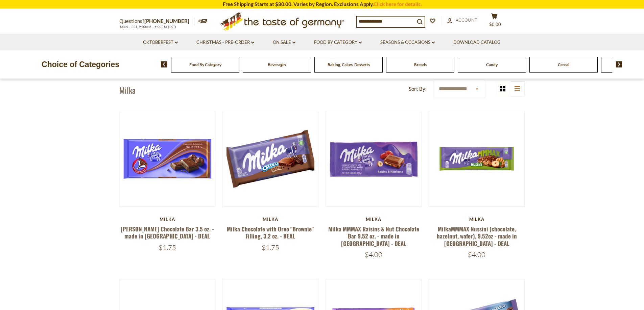  Describe the element at coordinates (277, 64) in the screenshot. I see `span: Beverages` at that location.